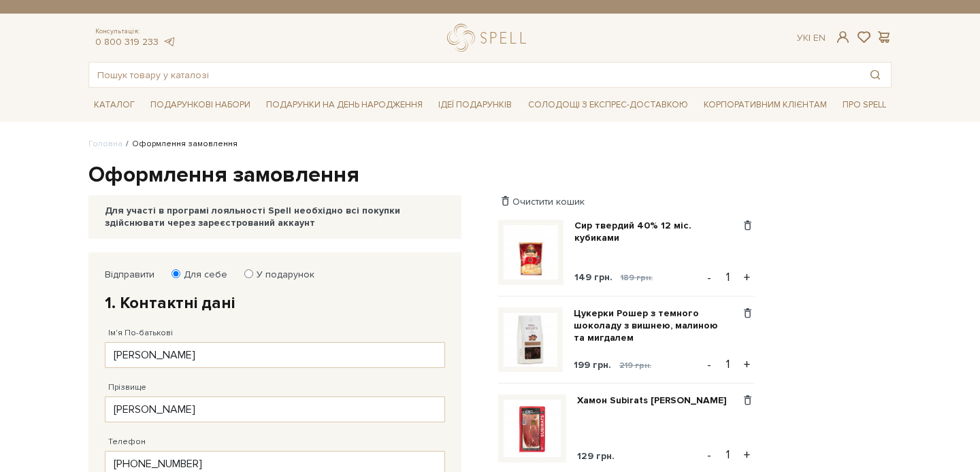 The height and width of the screenshot is (472, 980). I want to click on div: Ук, so click(811, 38).